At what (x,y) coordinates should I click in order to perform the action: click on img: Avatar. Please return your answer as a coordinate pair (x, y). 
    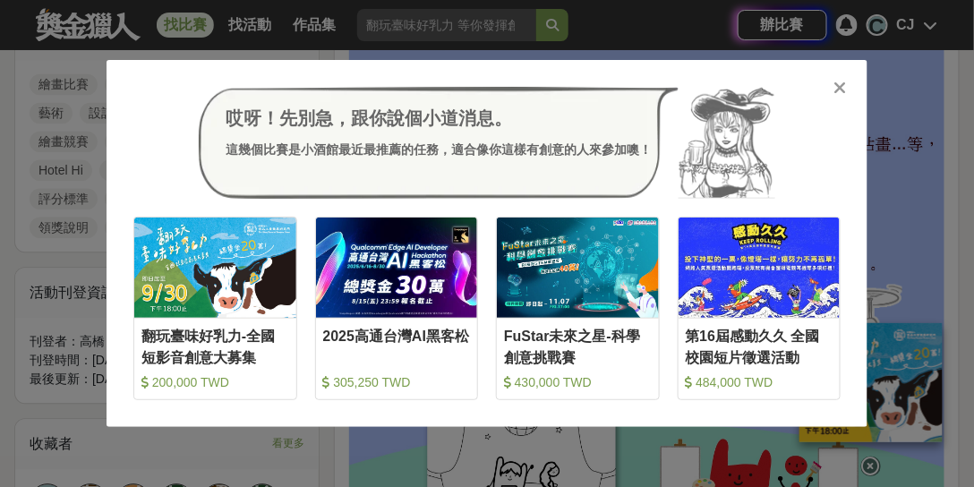
    Looking at the image, I should click on (727, 143).